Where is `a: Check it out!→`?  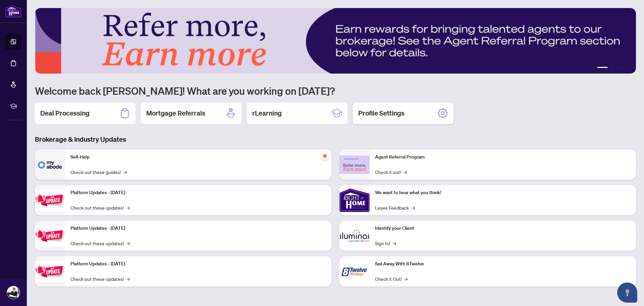 a: Check it out!→ is located at coordinates (391, 172).